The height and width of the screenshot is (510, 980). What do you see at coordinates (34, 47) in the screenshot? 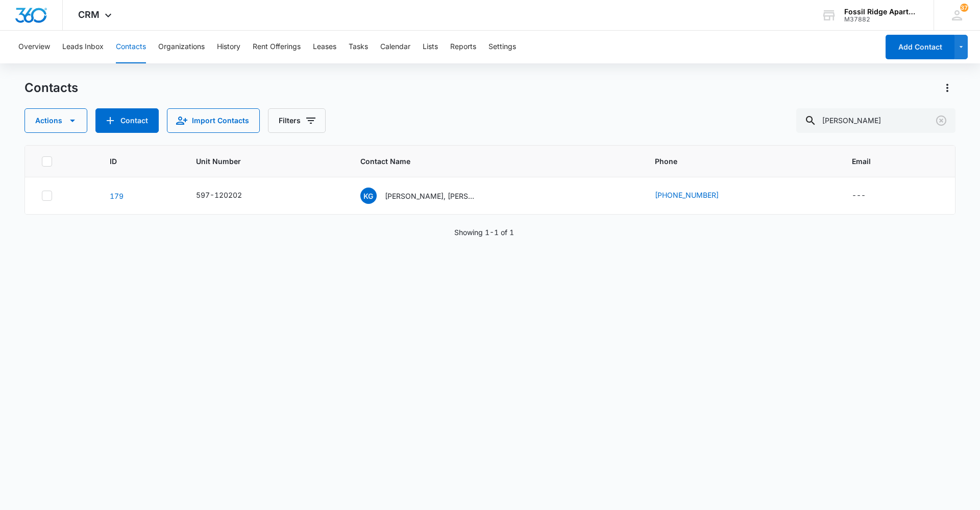
I see `button: Overview` at bounding box center [34, 47].